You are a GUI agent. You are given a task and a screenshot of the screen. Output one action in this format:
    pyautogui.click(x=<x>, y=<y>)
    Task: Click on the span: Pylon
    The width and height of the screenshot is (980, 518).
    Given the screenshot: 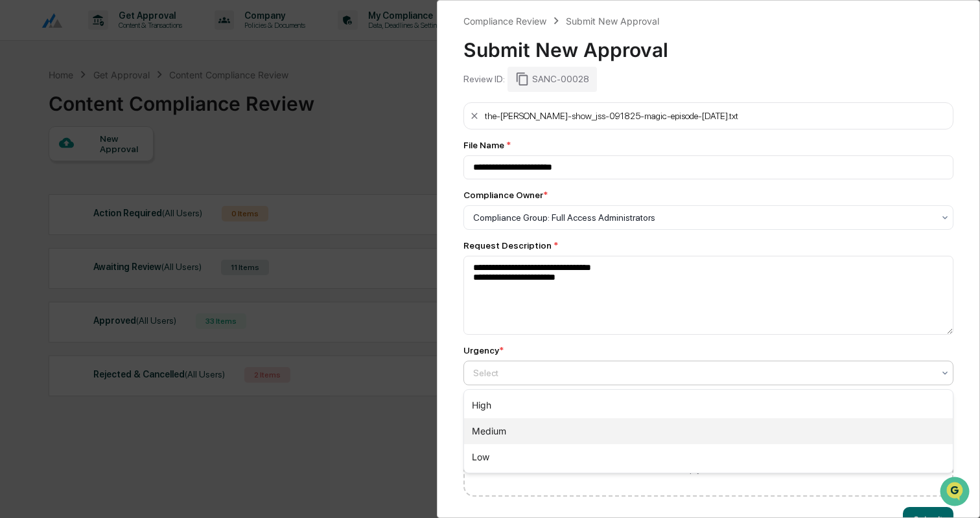 What is the action you would take?
    pyautogui.click(x=142, y=224)
    